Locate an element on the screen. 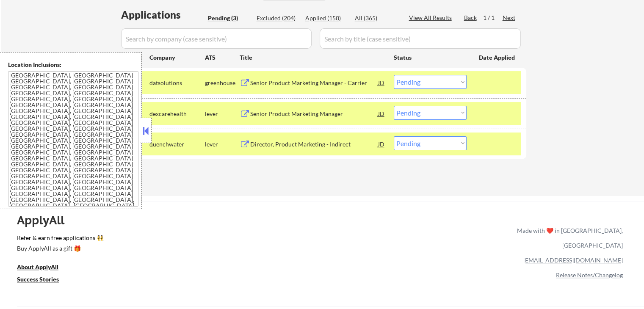  div: greenhouse is located at coordinates (222, 83).